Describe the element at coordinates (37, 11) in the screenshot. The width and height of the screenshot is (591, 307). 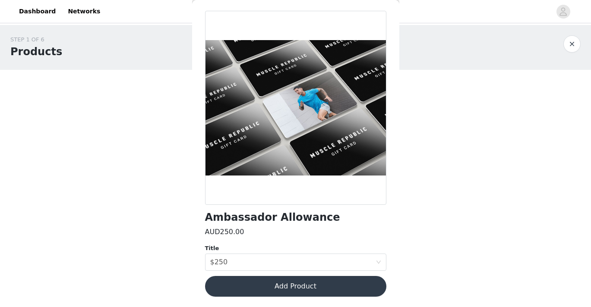
I see `a: Dashboard` at that location.